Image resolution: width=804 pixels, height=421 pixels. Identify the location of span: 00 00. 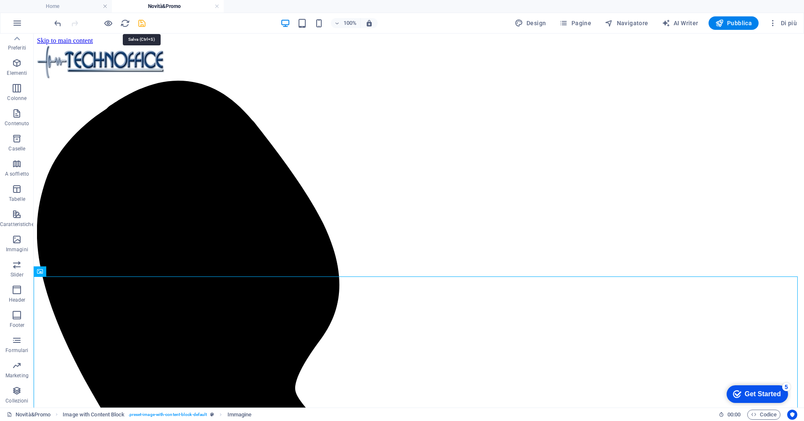
(734, 415).